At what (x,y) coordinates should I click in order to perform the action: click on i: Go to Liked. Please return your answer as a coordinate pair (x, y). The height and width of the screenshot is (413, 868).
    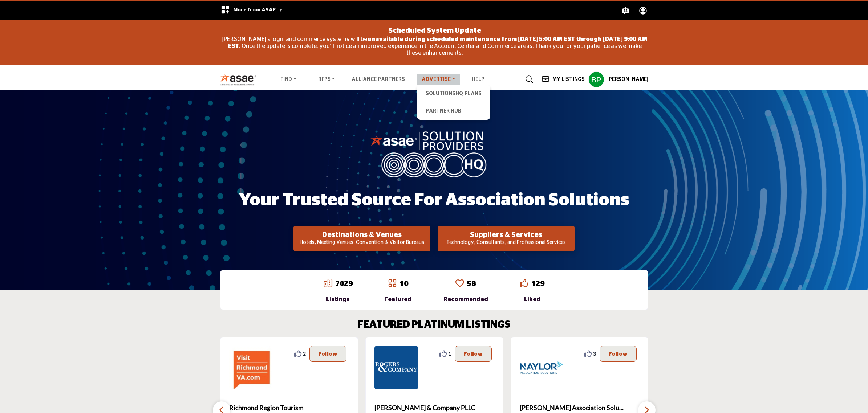
    Looking at the image, I should click on (524, 283).